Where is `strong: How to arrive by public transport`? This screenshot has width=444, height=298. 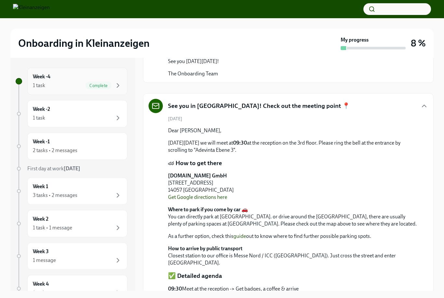
strong: How to arrive by public transport is located at coordinates (205, 248).